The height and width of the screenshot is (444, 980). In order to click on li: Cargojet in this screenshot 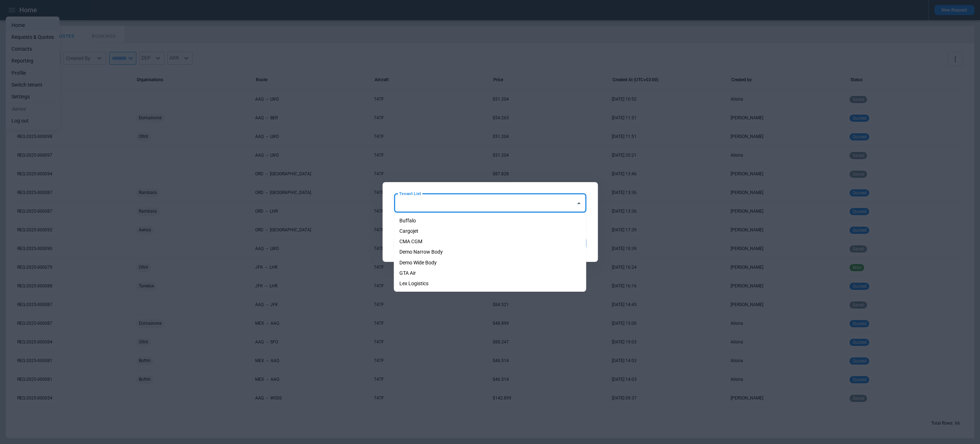, I will do `click(490, 231)`.